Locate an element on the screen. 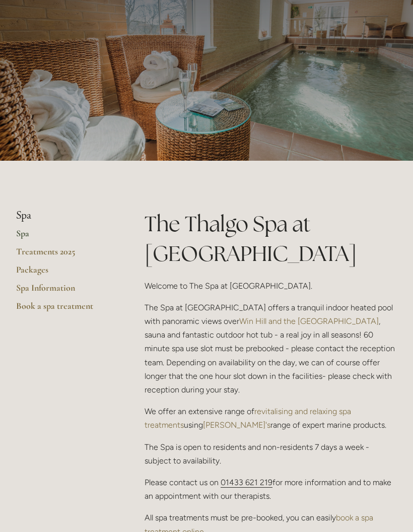 The height and width of the screenshot is (532, 413). li: Spa is located at coordinates (64, 216).